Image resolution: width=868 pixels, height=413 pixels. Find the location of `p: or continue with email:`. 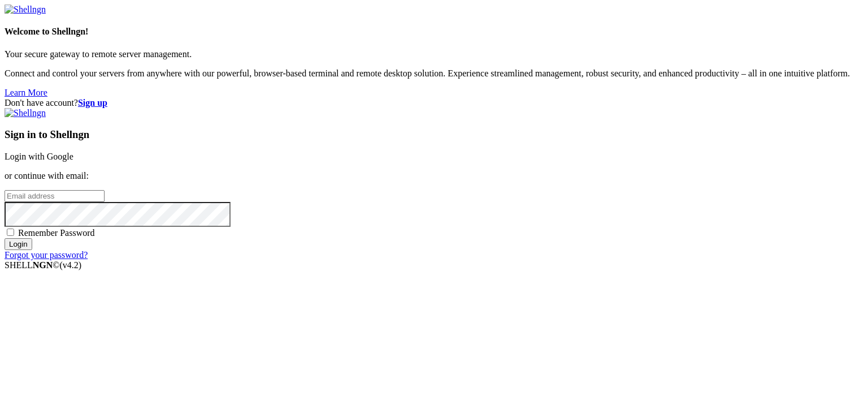

p: or continue with email: is located at coordinates (434, 176).